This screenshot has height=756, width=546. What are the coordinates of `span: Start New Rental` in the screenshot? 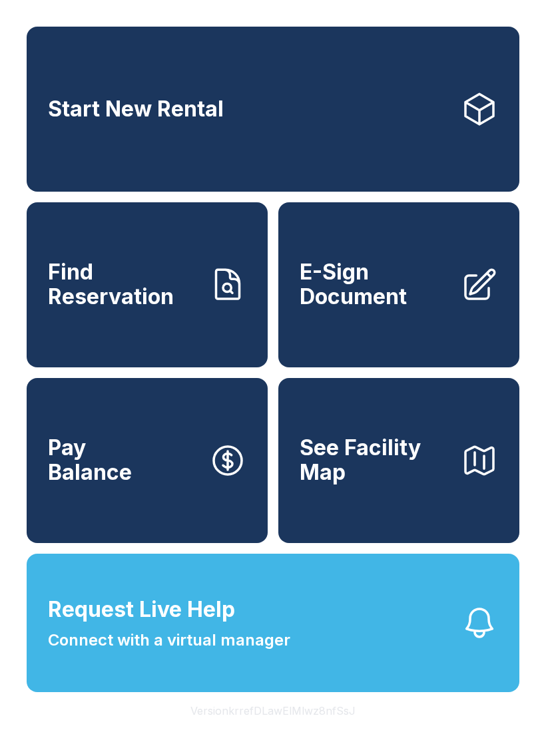 It's located at (136, 109).